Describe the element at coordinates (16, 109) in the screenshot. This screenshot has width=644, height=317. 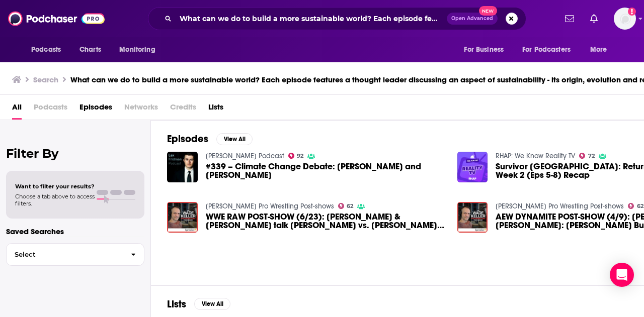
I see `span: All` at that location.